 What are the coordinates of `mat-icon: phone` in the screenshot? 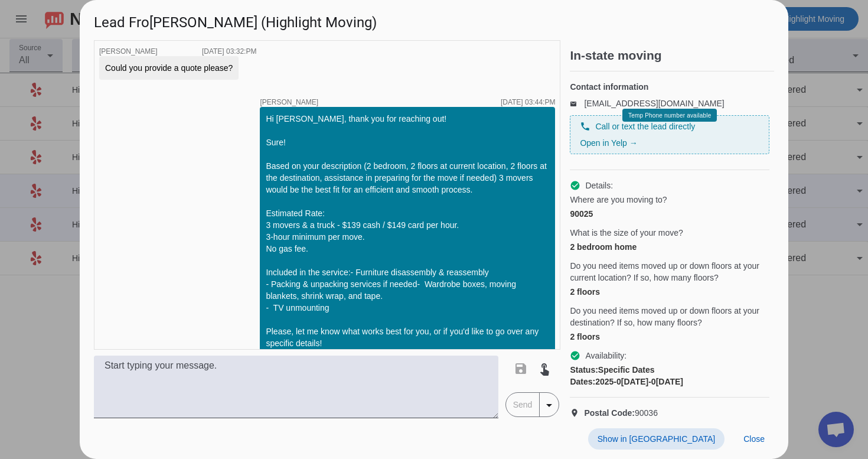 It's located at (585, 126).